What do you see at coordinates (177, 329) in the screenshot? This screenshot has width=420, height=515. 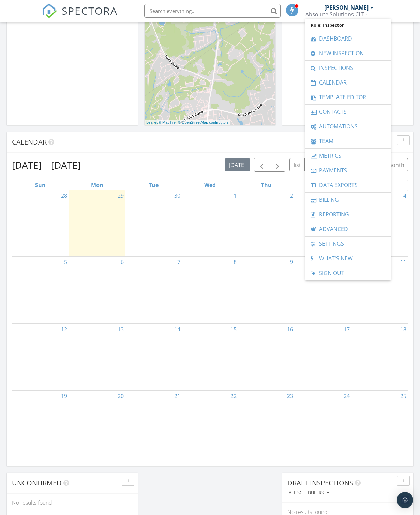 I see `a: Go to October 14, 2025` at bounding box center [177, 329].